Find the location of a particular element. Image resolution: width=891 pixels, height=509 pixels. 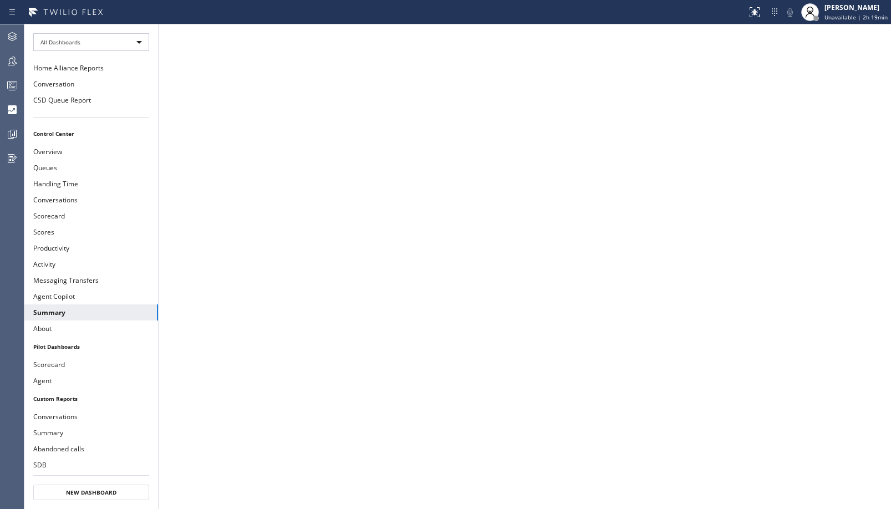

button: Scores is located at coordinates (91, 232).